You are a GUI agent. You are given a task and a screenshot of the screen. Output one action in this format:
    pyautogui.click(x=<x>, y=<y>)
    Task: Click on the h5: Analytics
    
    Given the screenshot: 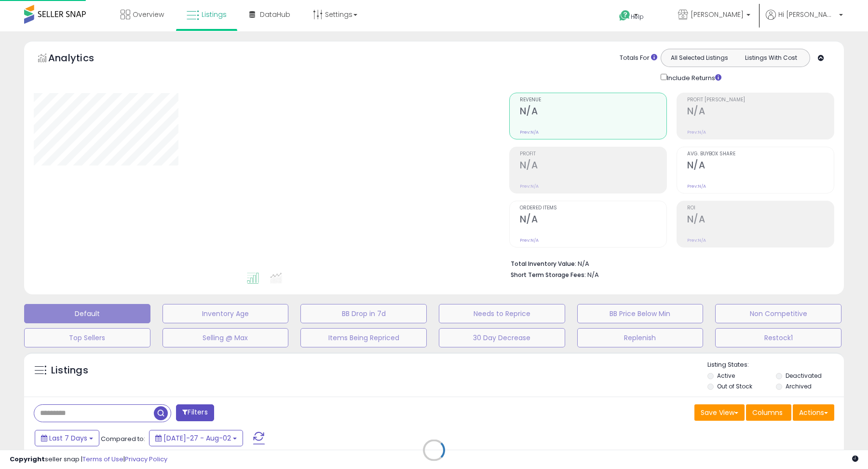 What is the action you would take?
    pyautogui.click(x=81, y=59)
    